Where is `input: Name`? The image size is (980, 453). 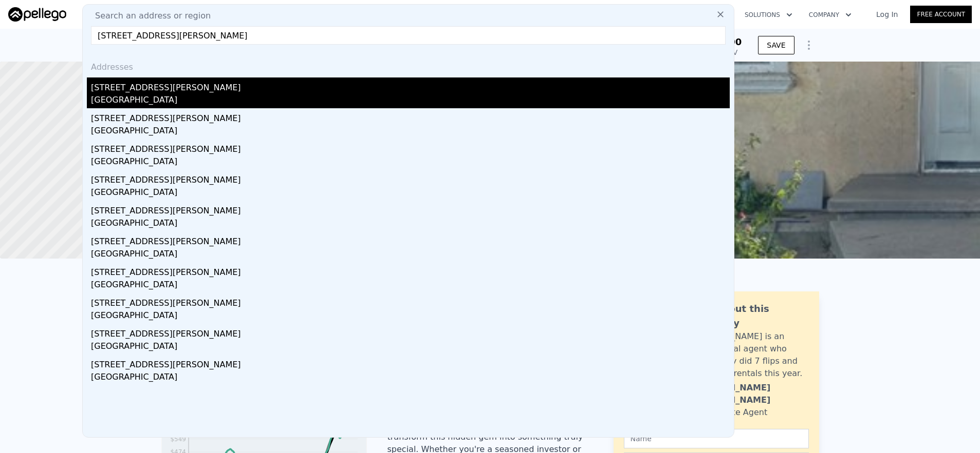 input: Name is located at coordinates (717, 439).